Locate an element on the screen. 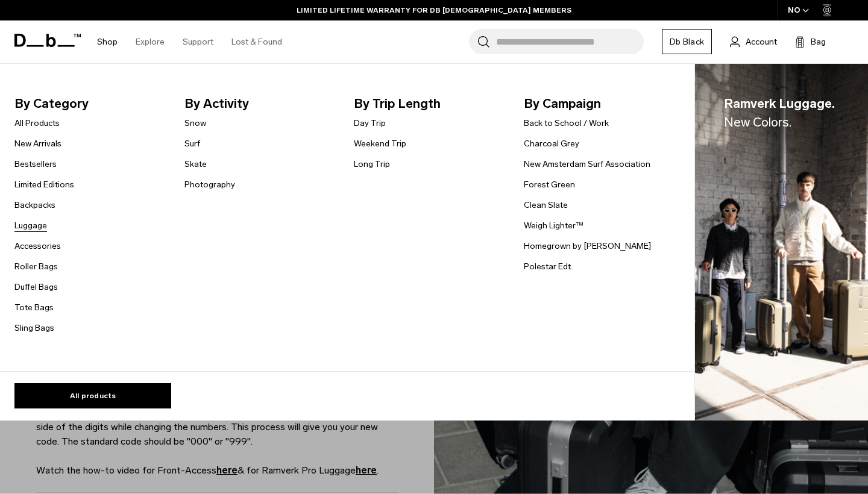 This screenshot has width=868, height=494. a: Db Black is located at coordinates (687, 41).